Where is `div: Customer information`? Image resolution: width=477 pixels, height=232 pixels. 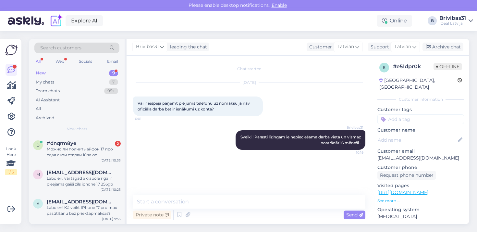
div: Customer information is located at coordinates (421, 99).